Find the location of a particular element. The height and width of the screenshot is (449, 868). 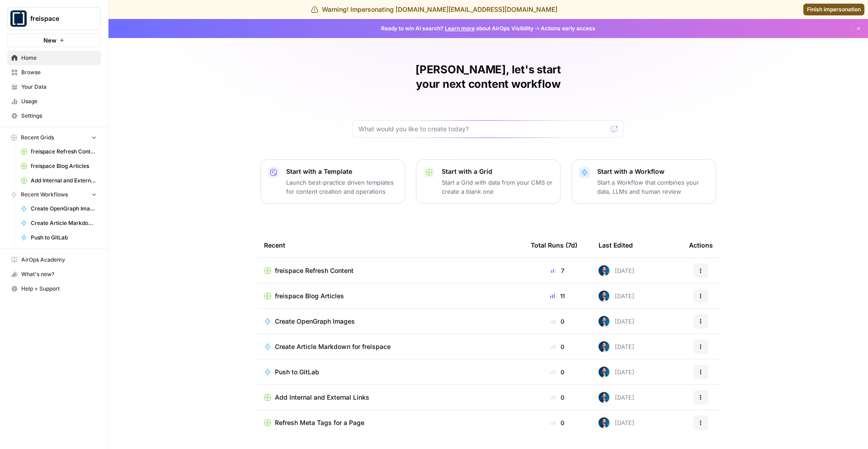

a: Refresh Meta Tags for a Page is located at coordinates (390, 422).